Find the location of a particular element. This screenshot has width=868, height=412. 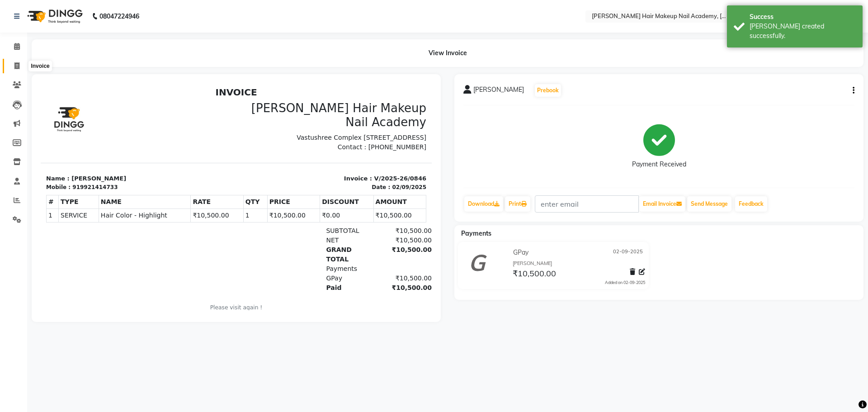

button: Prebook is located at coordinates (548, 90).